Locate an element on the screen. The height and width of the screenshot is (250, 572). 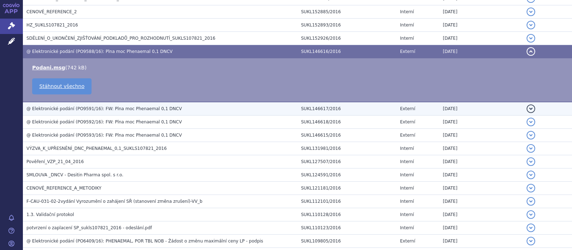
span: 1.3. Validační protokol is located at coordinates (50, 215).